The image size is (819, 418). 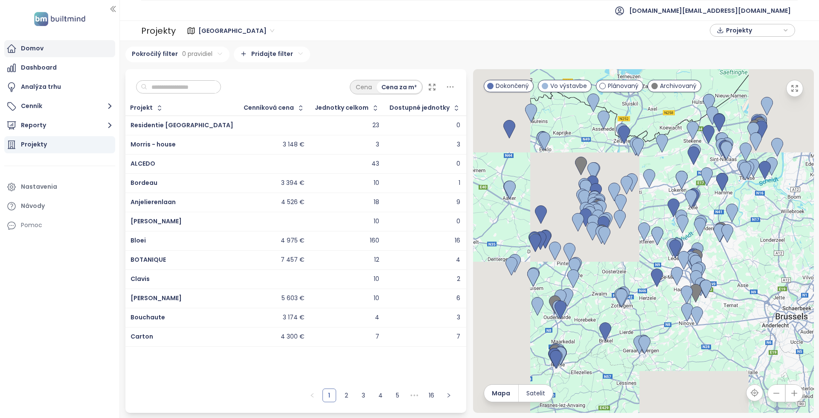 I want to click on div: Cenníková cena, so click(x=269, y=108).